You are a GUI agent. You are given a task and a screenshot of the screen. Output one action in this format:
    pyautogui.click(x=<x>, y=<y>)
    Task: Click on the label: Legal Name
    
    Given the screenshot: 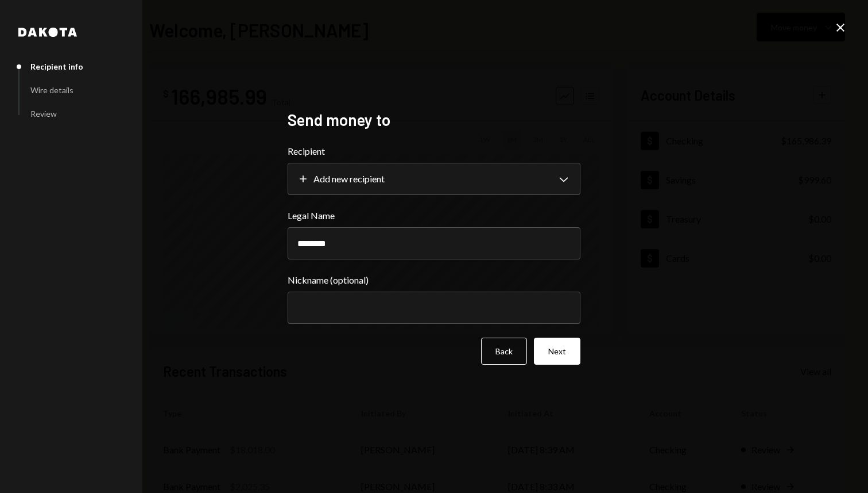 What is the action you would take?
    pyautogui.click(x=434, y=216)
    